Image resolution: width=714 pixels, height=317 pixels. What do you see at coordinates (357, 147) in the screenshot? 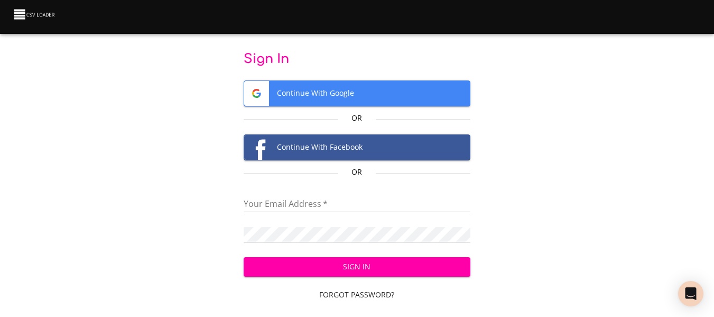
I see `button: Facebook logoContinue With Facebook` at bounding box center [357, 147].